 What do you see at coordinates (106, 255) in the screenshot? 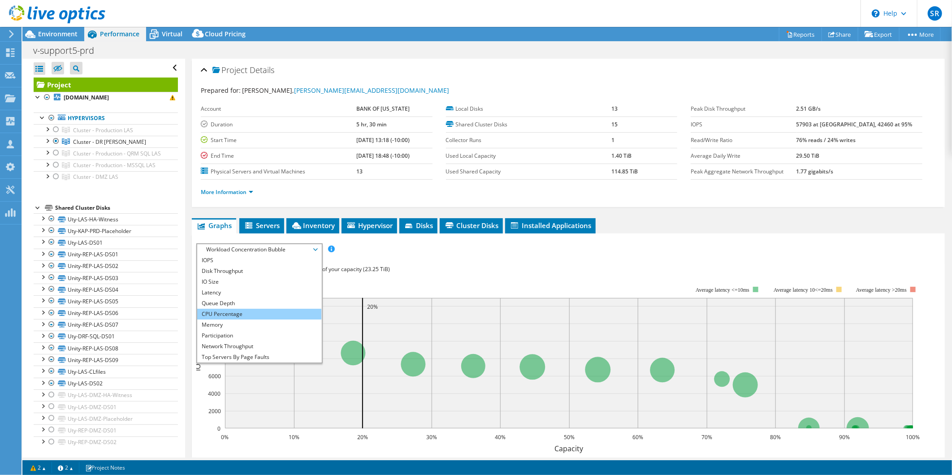
I see `a: Unity-REP-LAS-DS01` at bounding box center [106, 255].